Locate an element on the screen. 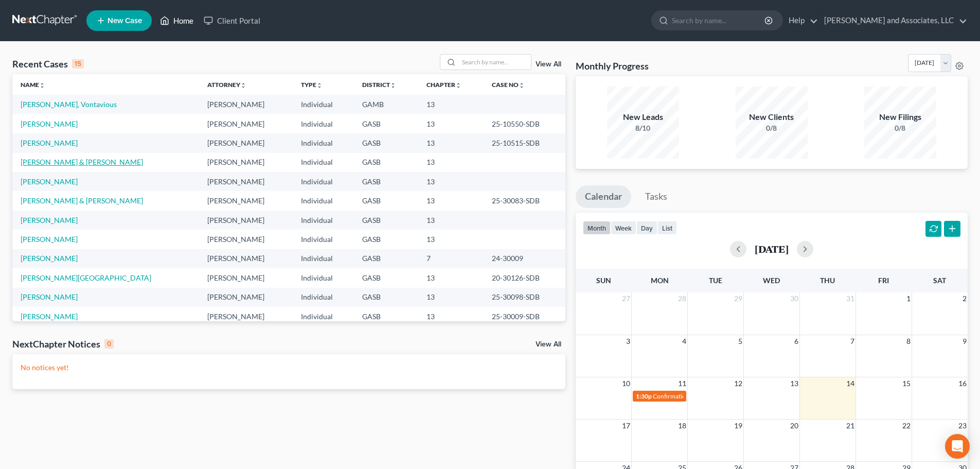  span: New Case is located at coordinates (124, 20).